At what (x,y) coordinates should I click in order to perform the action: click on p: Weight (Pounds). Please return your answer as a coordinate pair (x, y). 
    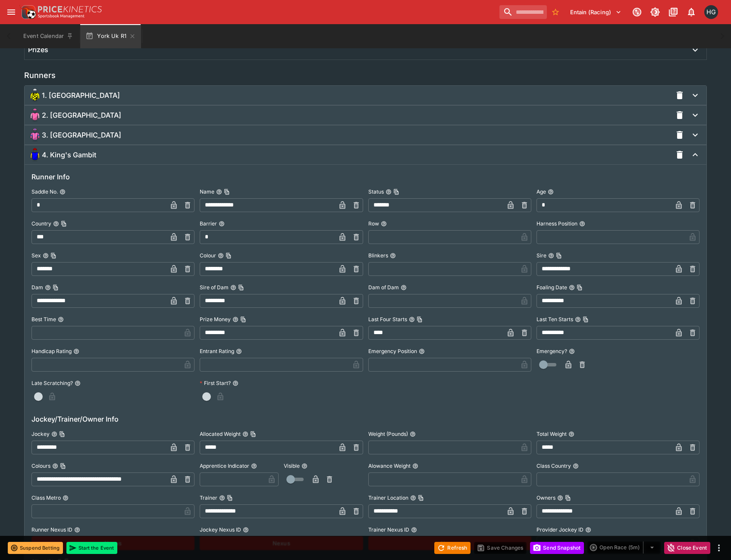
    Looking at the image, I should click on (388, 434).